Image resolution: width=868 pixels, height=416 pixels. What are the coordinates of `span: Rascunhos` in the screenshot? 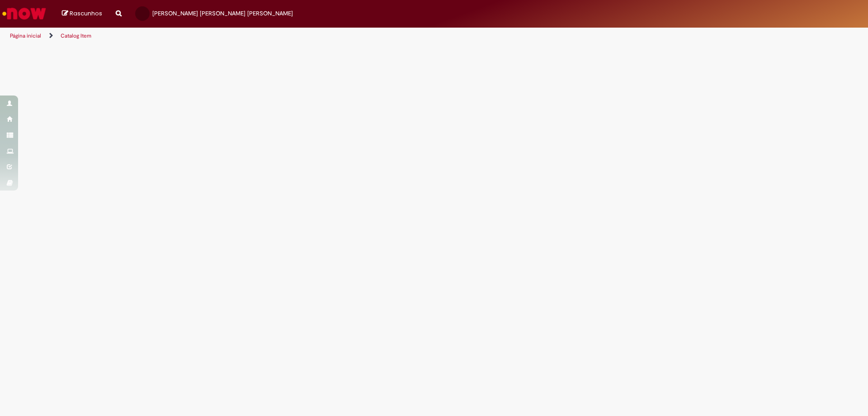 It's located at (86, 13).